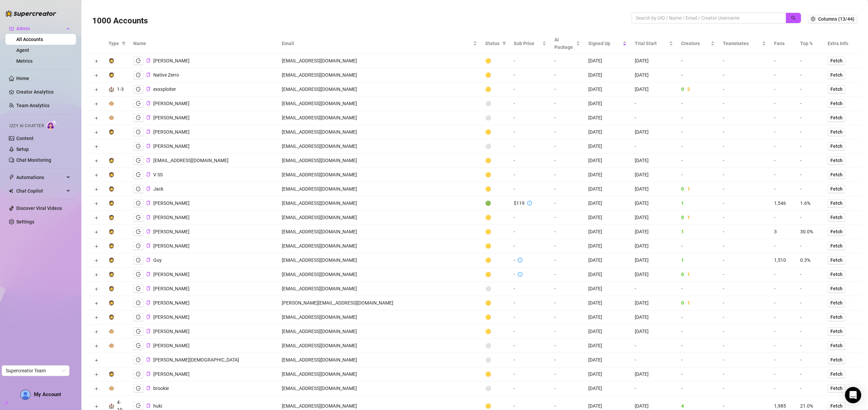 The width and height of the screenshot is (868, 410). Describe the element at coordinates (39, 208) in the screenshot. I see `a: Discover Viral Videos` at that location.